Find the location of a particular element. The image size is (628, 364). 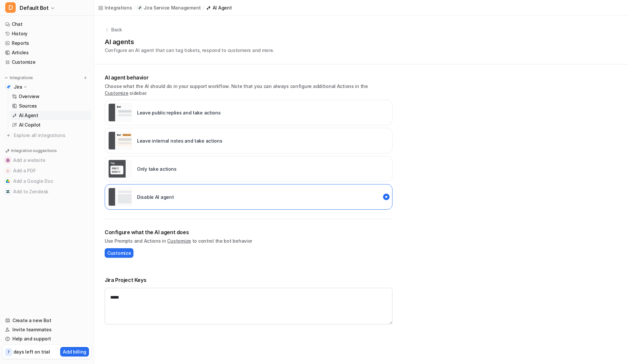

p: Leave internal notes and take actions is located at coordinates (180, 141).